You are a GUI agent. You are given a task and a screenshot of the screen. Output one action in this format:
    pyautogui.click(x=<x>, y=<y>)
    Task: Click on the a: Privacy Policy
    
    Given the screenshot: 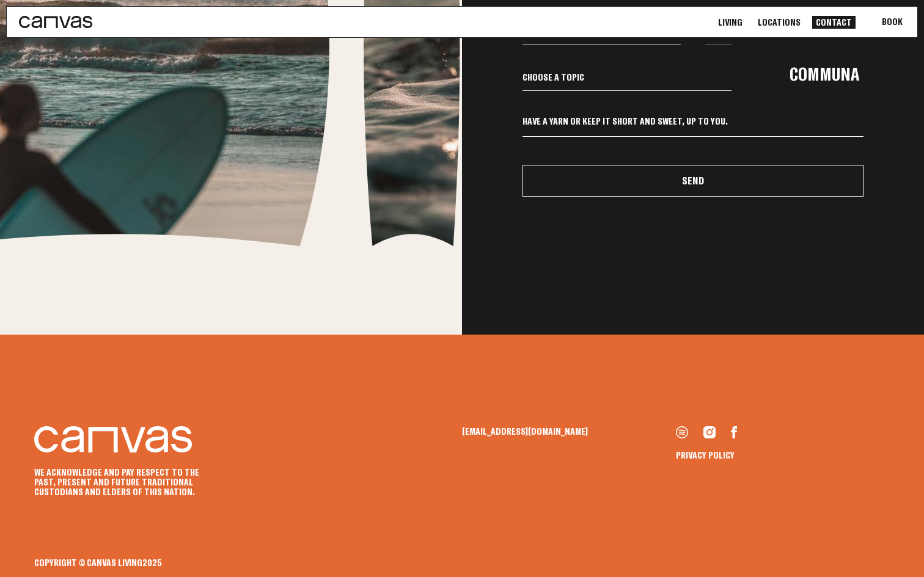 What is the action you would take?
    pyautogui.click(x=705, y=455)
    